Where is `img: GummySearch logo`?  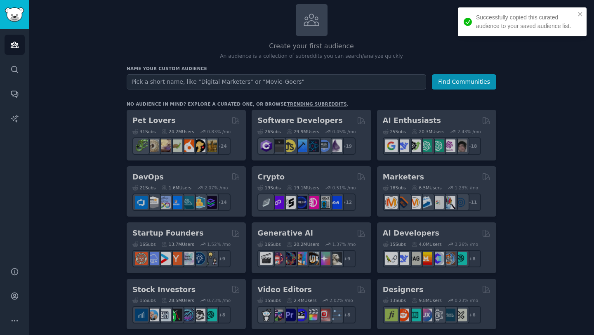
img: GummySearch logo is located at coordinates (14, 14).